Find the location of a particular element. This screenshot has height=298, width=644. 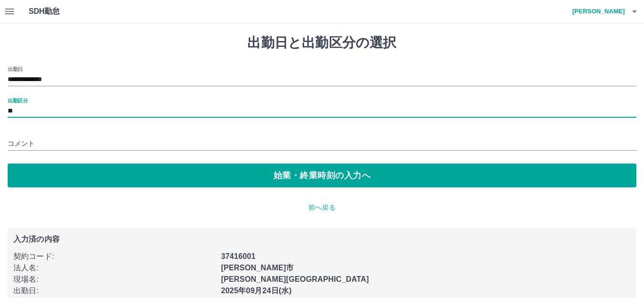

p: 現場名 : is located at coordinates (114, 279).